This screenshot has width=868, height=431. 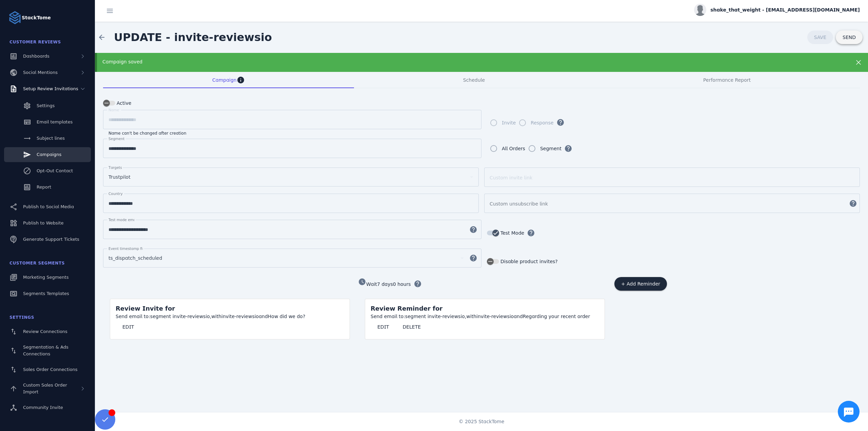 I want to click on button: + Add Reminder, so click(x=641, y=284).